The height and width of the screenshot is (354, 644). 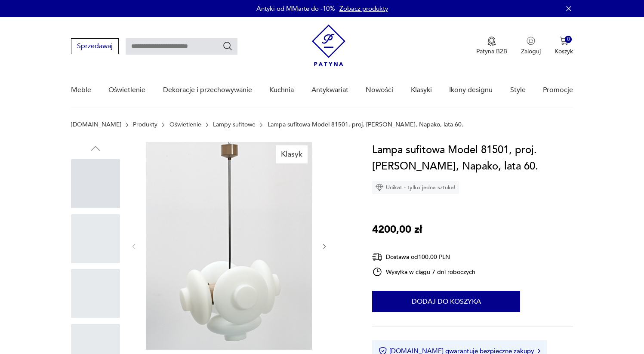 What do you see at coordinates (145, 125) in the screenshot?
I see `a: Produkty` at bounding box center [145, 125].